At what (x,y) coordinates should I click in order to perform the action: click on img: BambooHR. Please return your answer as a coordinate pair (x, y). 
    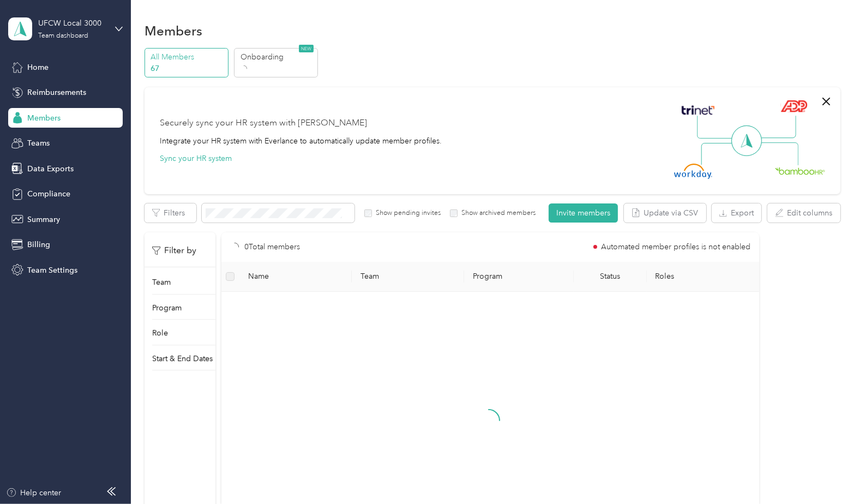
    Looking at the image, I should click on (800, 170).